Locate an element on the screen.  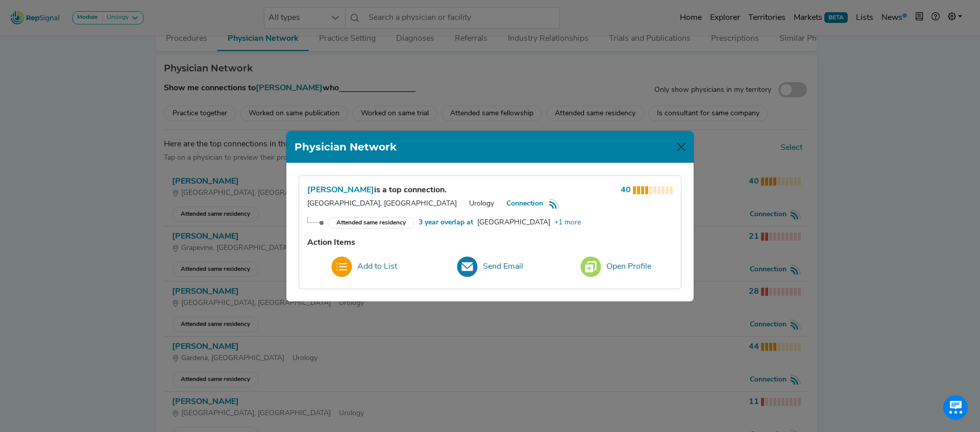
img: AddRelationshipIcon.f6fa18c3.svg is located at coordinates (590, 266).